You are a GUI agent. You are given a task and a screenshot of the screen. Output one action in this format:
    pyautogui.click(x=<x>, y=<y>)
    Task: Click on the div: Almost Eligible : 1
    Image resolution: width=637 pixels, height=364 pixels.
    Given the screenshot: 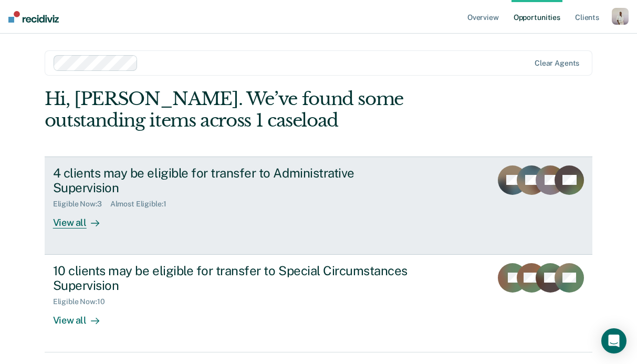 What is the action you would take?
    pyautogui.click(x=142, y=204)
    